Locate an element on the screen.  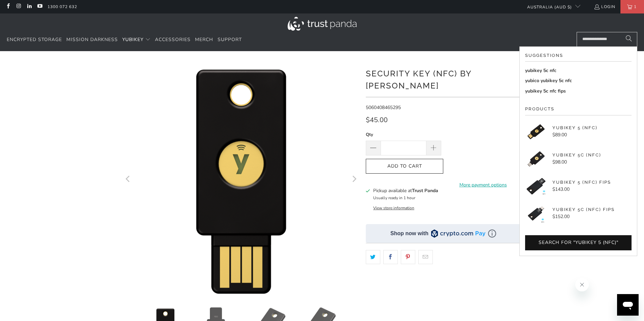
a: Email this to a friend is located at coordinates (425, 257).